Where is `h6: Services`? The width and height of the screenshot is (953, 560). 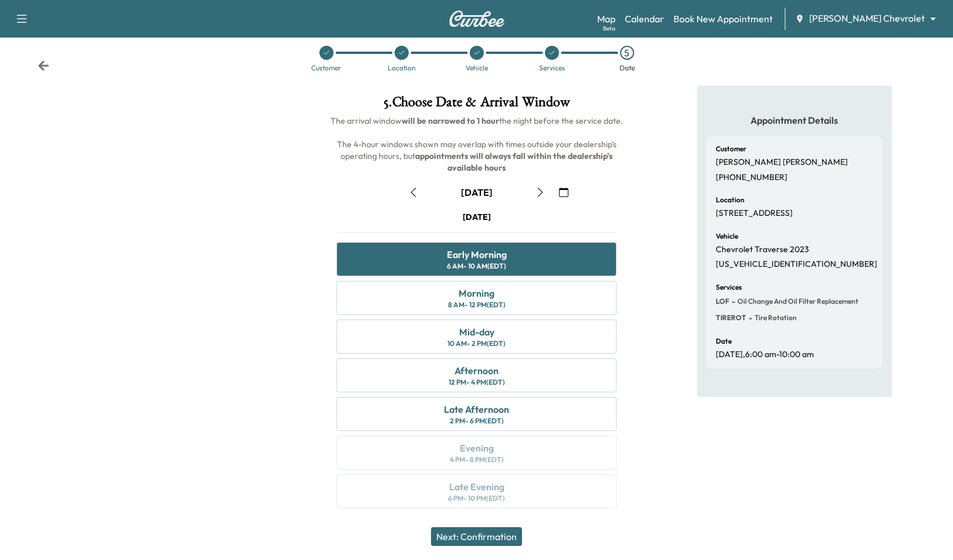 h6: Services is located at coordinates (728, 287).